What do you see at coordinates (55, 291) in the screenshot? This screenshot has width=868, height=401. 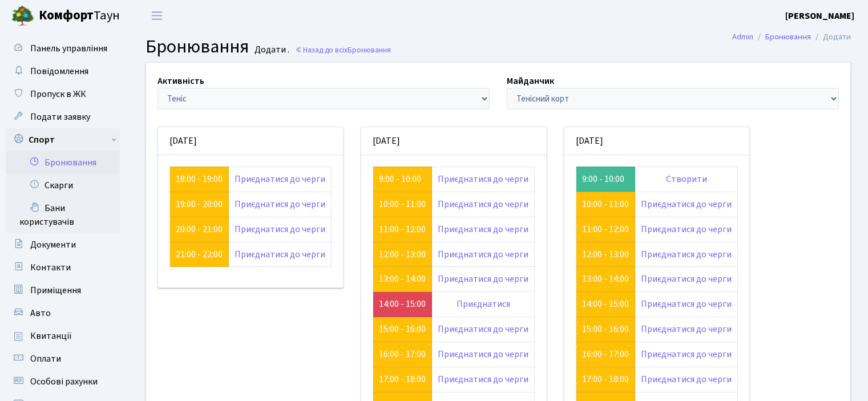 I see `span: Приміщення` at bounding box center [55, 291].